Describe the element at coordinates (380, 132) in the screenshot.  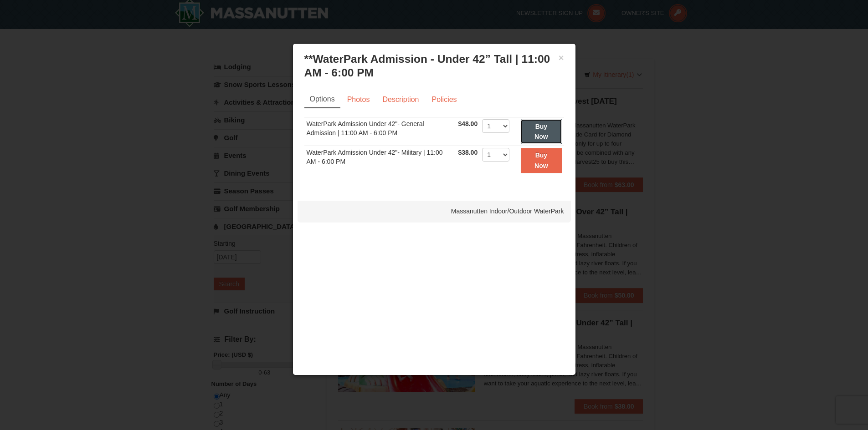
I see `td: WaterPark Admission Under 42"- General Admission | 11:00 AM - 6:00 PM` at that location.